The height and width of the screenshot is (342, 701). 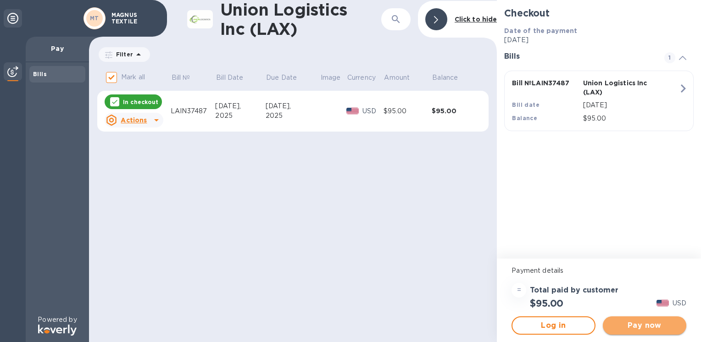 I want to click on p: Payment details, so click(x=599, y=271).